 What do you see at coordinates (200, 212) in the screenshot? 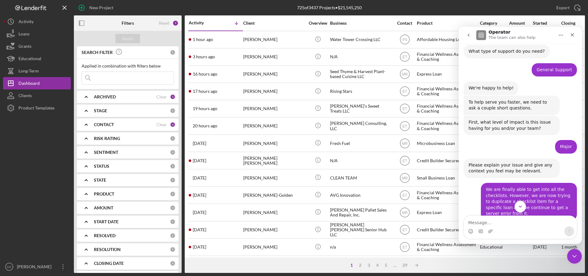
I see `time: 2025-08-15 18:20` at bounding box center [200, 212].